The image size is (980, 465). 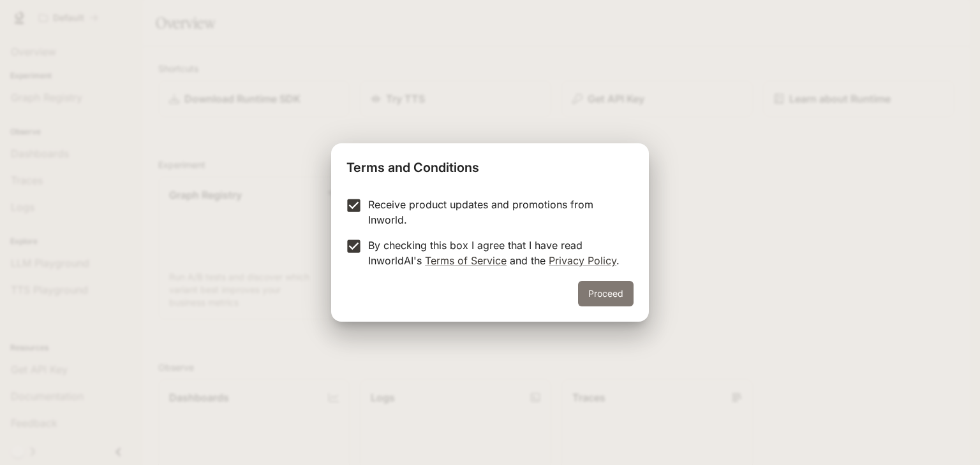 I want to click on p: Receive product updates and promotions from Inworld., so click(x=496, y=213).